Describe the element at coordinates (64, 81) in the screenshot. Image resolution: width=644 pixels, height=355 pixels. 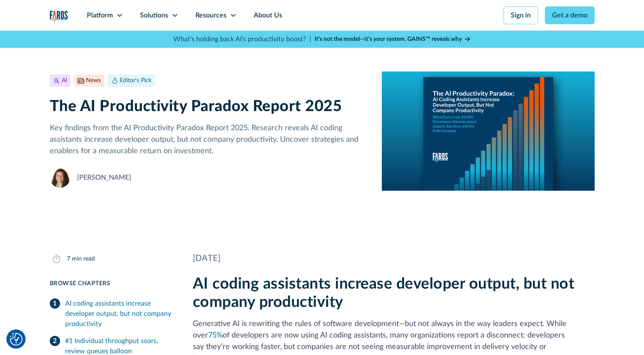
I see `div: AI` at that location.